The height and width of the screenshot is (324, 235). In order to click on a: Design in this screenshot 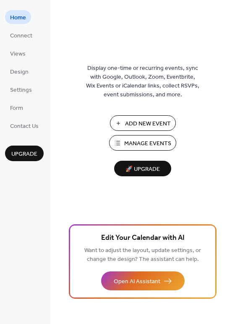, I will do `click(19, 71)`.